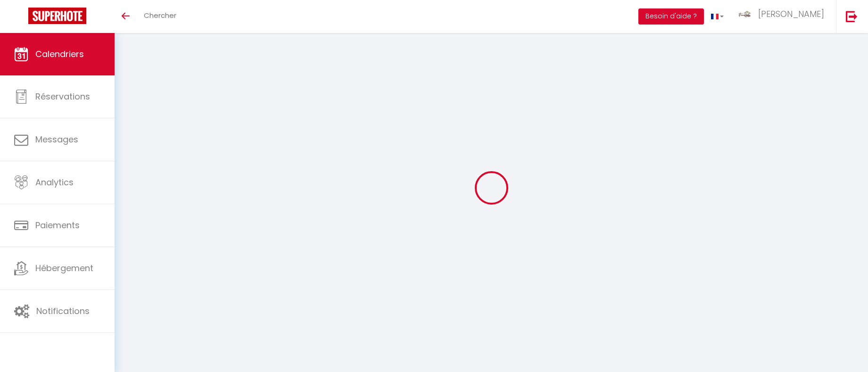  I want to click on span: Paiements, so click(57, 225).